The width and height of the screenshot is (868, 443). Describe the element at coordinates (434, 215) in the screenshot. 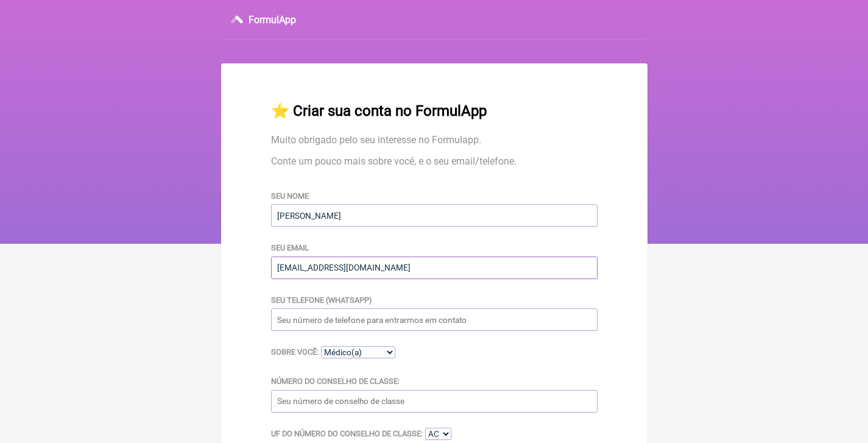

I see `input: Seu nome completo` at that location.